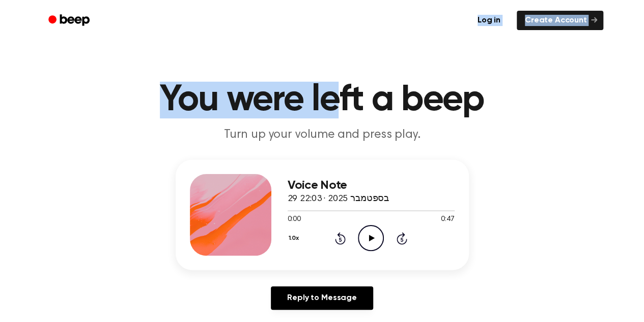  Describe the element at coordinates (447, 219) in the screenshot. I see `span: 0:47` at that location.